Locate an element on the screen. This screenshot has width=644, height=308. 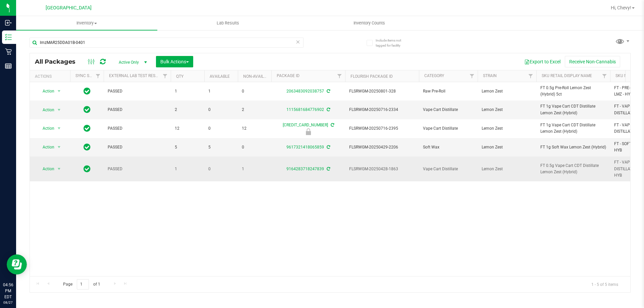
span: FLSRWGM-20250716-2334 is located at coordinates (382, 109).